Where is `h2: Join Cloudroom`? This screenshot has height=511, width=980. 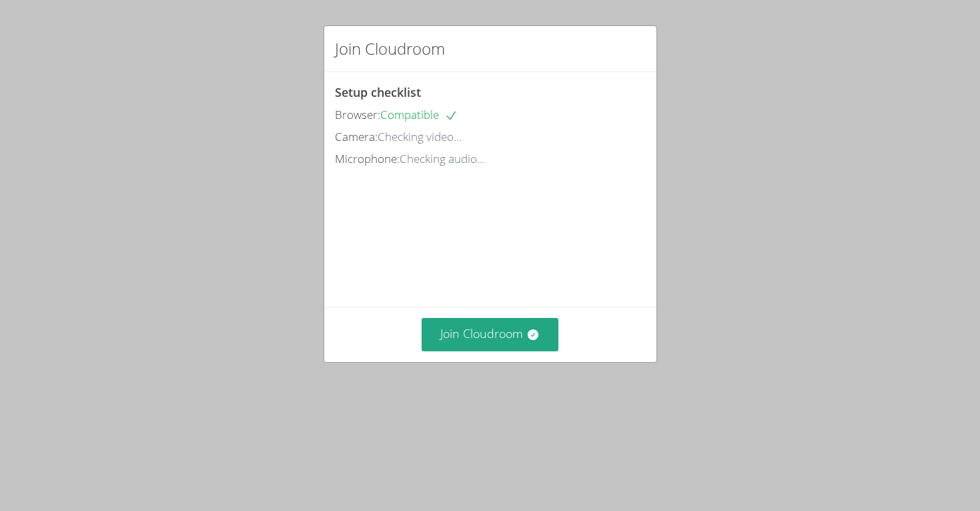 h2: Join Cloudroom is located at coordinates (390, 49).